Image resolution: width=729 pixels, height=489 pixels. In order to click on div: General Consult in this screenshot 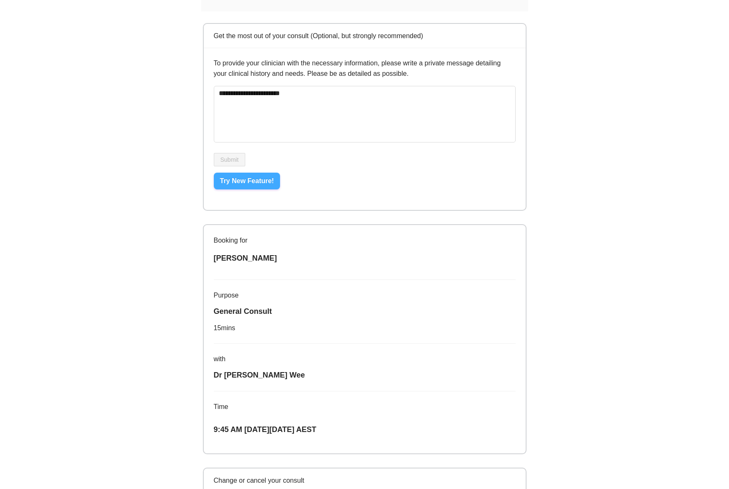, I will do `click(365, 311)`.